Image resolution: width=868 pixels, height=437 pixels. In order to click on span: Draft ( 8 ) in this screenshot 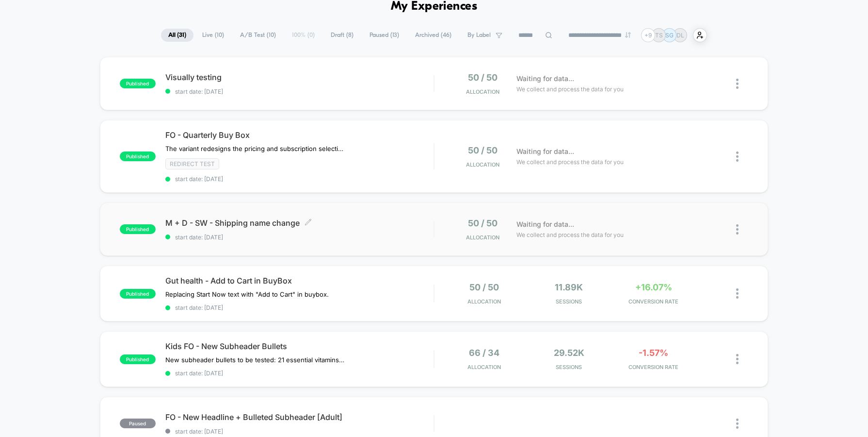, I will do `click(342, 35)`.